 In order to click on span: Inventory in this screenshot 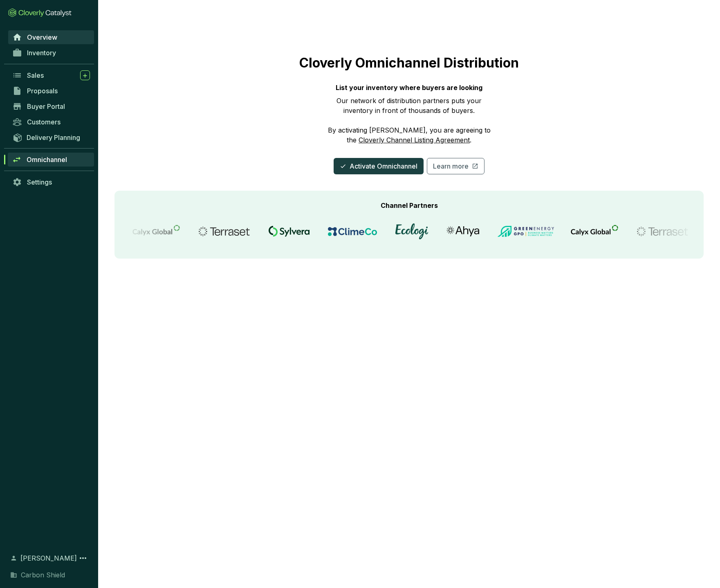, I will do `click(41, 52)`.